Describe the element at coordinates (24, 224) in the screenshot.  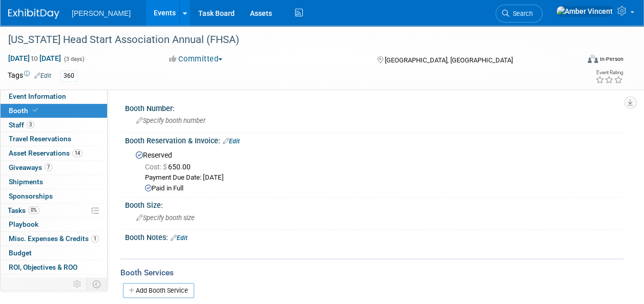
I see `span: Playbook` at that location.